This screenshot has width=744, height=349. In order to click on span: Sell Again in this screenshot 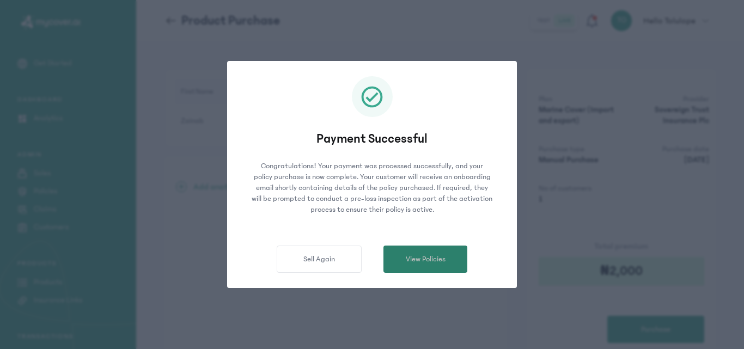, I will do `click(319, 259)`.